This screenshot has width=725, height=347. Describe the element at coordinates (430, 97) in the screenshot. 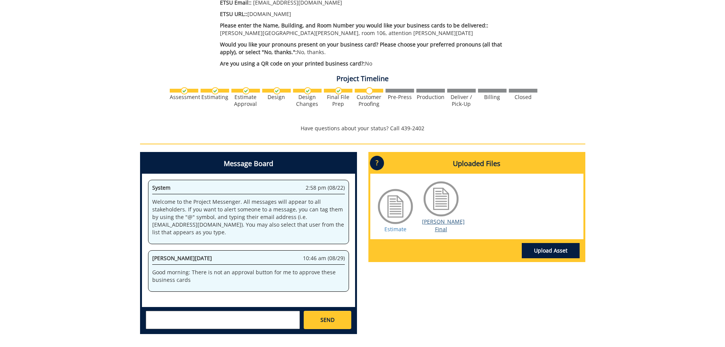

I see `div: Production` at that location.